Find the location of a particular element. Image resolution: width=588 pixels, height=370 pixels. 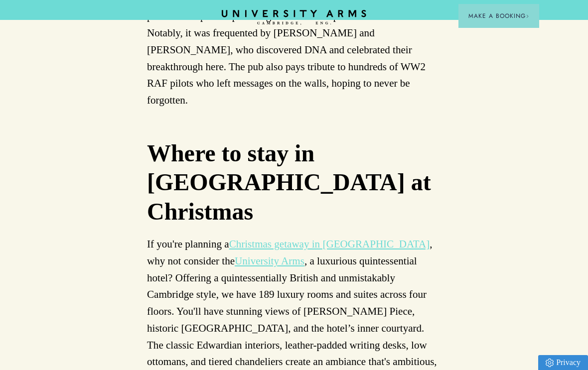

a: Home is located at coordinates (294, 17).